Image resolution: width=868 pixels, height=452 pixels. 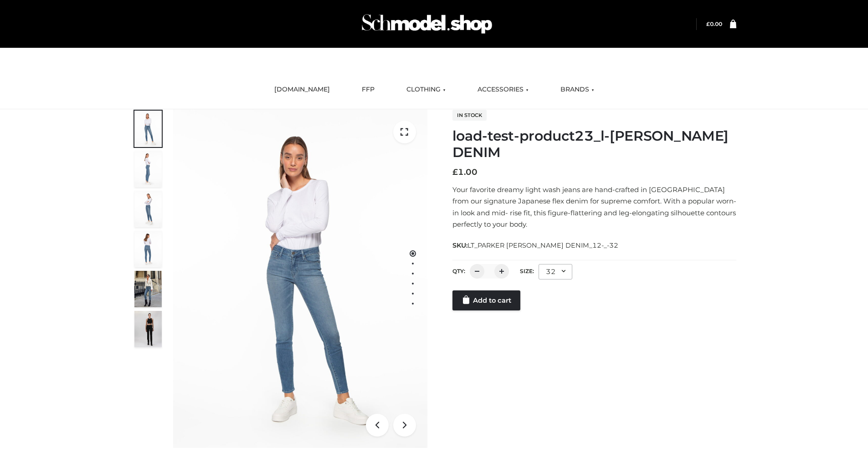 I want to click on img: Bowery-Skinny_Cove-1.jpg, so click(x=148, y=289).